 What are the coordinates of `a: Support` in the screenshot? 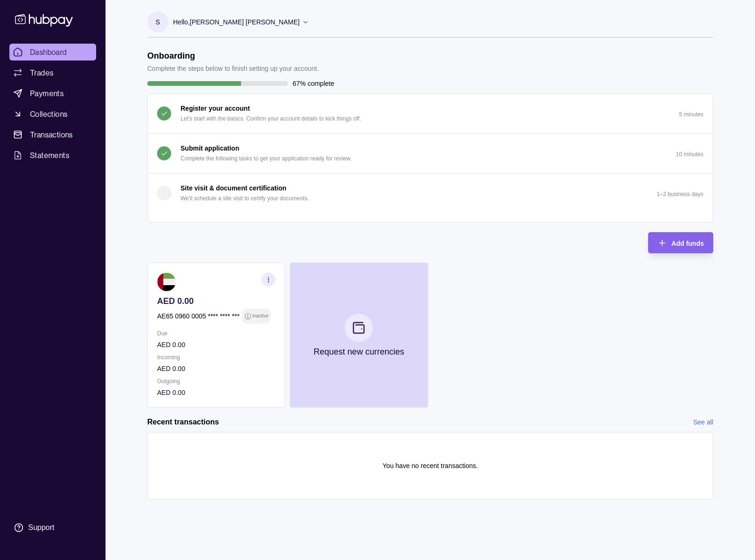 It's located at (52, 528).